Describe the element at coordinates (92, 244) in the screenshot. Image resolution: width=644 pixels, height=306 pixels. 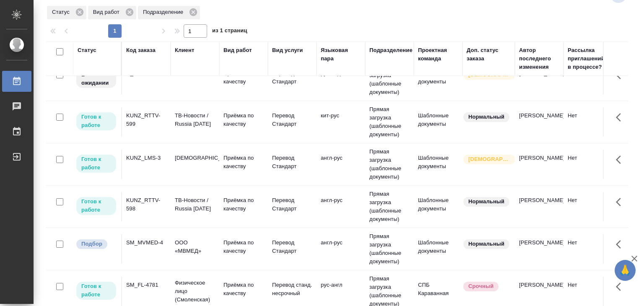
I see `p: Подбор` at that location.